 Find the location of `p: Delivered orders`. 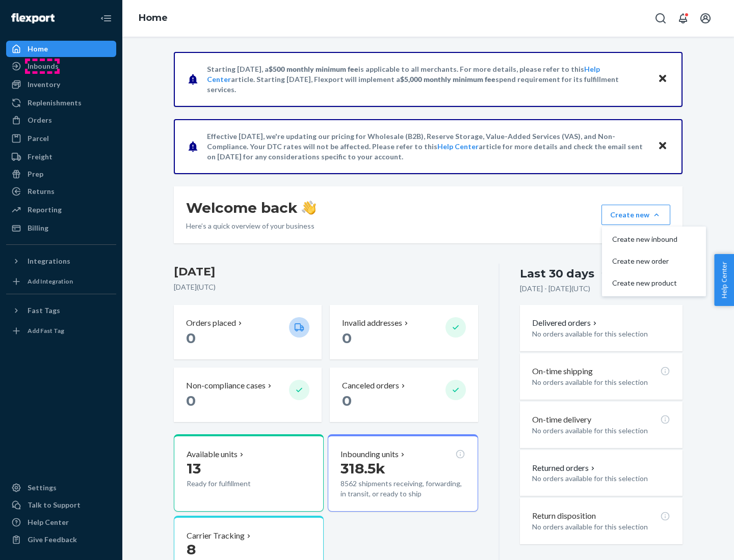

p: Delivered orders is located at coordinates (565, 323).